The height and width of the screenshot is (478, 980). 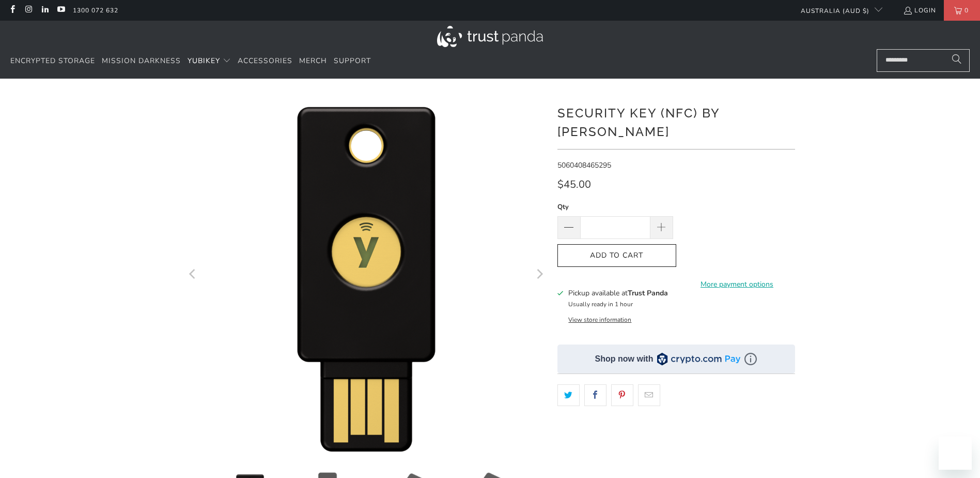 What do you see at coordinates (920, 10) in the screenshot?
I see `a: Login` at bounding box center [920, 10].